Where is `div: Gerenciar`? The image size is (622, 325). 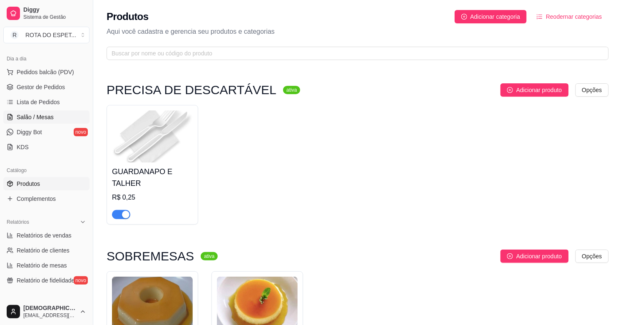
div: Gerenciar is located at coordinates (46, 303).